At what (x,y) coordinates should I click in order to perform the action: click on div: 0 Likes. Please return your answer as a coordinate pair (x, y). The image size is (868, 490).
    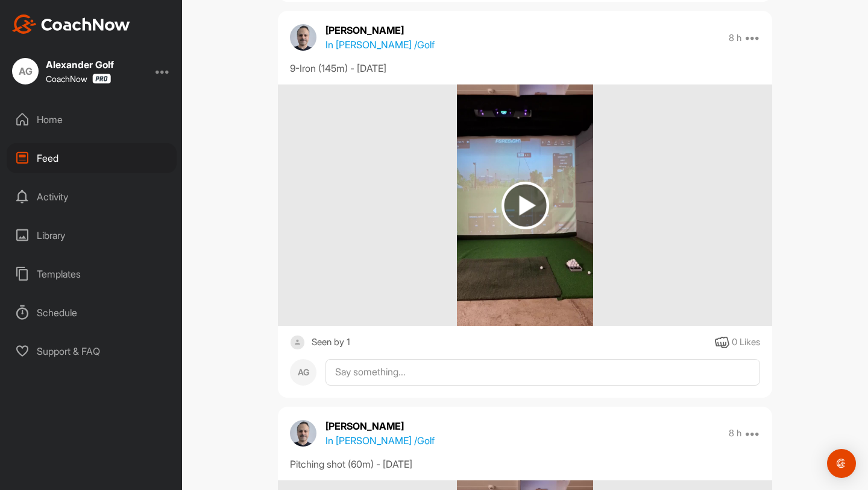
    Looking at the image, I should click on (745, 342).